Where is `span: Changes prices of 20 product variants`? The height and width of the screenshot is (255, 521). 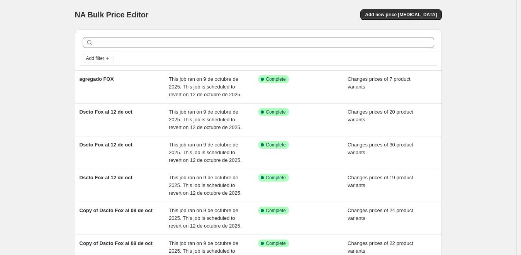
span: Changes prices of 20 product variants is located at coordinates (380, 115).